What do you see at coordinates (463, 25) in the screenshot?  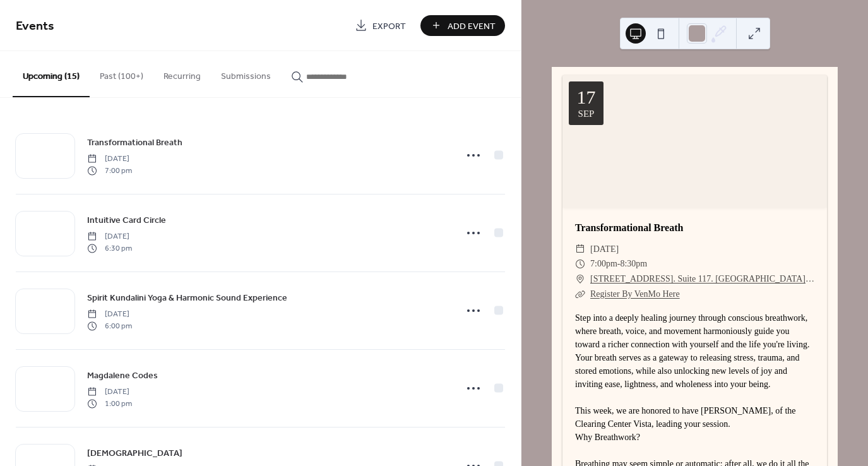 I see `a: Add Event` at bounding box center [463, 25].